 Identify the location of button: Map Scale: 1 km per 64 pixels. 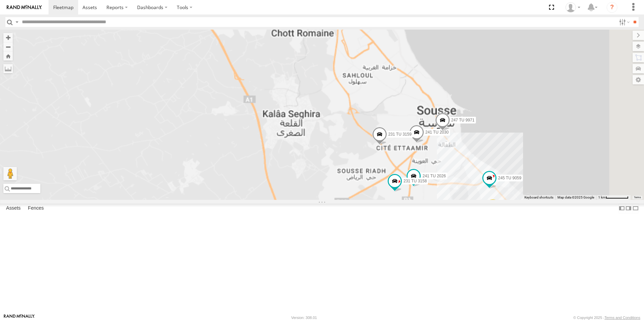
(613, 197).